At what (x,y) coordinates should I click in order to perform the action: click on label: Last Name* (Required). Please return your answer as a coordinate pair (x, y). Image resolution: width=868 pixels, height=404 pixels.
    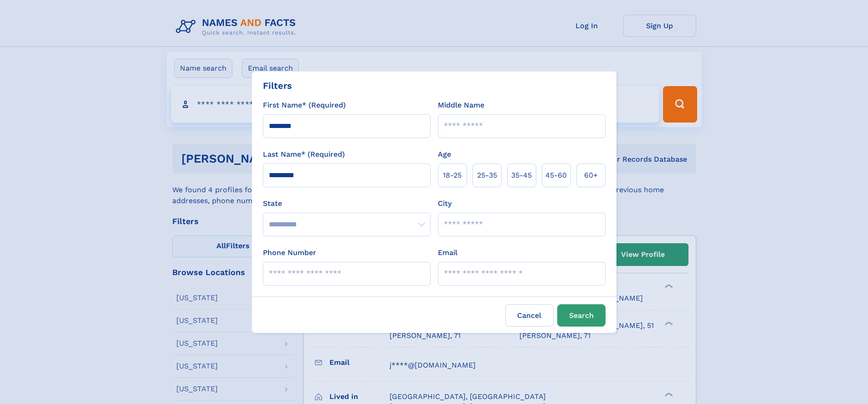
    Looking at the image, I should click on (304, 154).